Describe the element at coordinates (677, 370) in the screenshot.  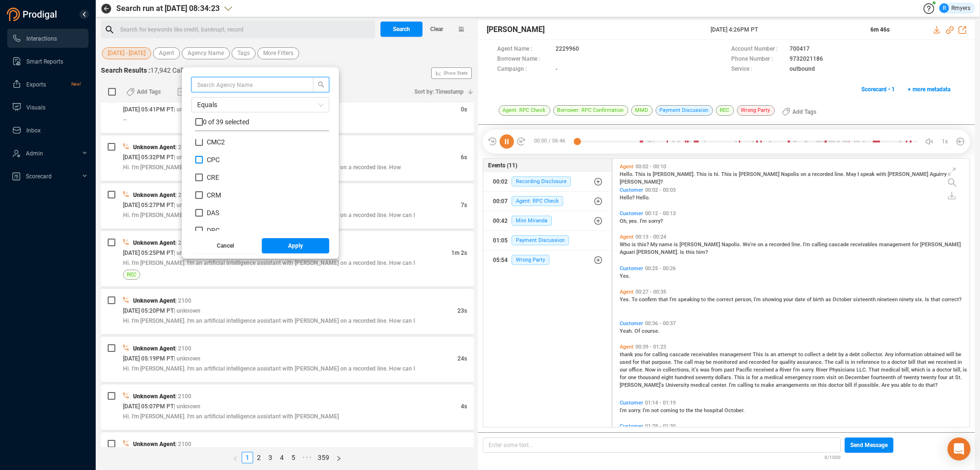
I see `span: collections,` at that location.